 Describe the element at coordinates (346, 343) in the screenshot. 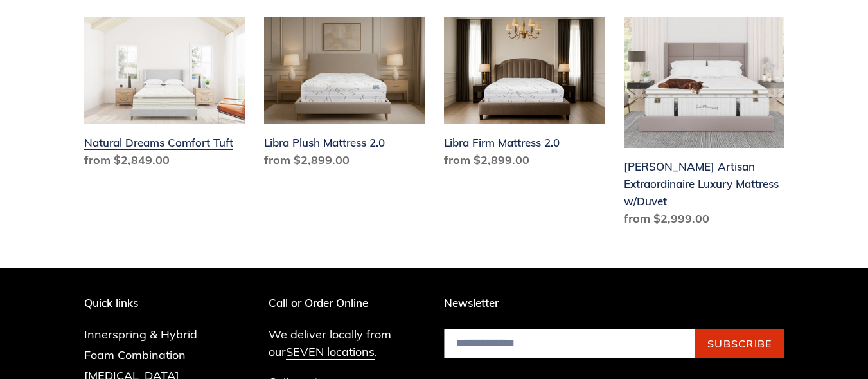

I see `p: We deliver locally from our .` at that location.